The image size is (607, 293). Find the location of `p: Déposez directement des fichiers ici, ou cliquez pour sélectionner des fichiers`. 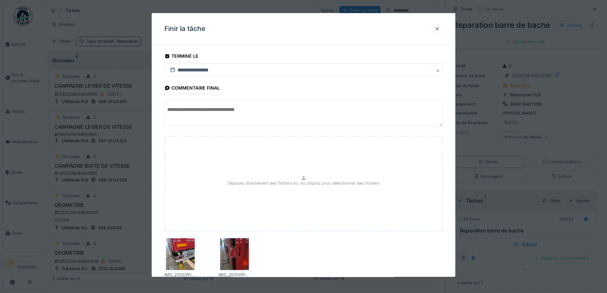

p: Déposez directement des fichiers ici, ou cliquez pour sélectionner des fichiers is located at coordinates (303, 183).